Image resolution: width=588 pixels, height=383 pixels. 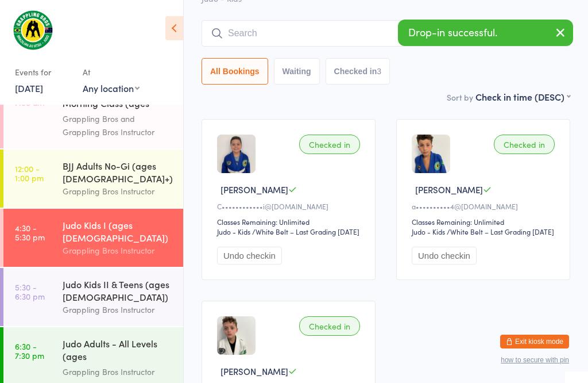 I want to click on div: Drop-in successful., so click(x=485, y=33).